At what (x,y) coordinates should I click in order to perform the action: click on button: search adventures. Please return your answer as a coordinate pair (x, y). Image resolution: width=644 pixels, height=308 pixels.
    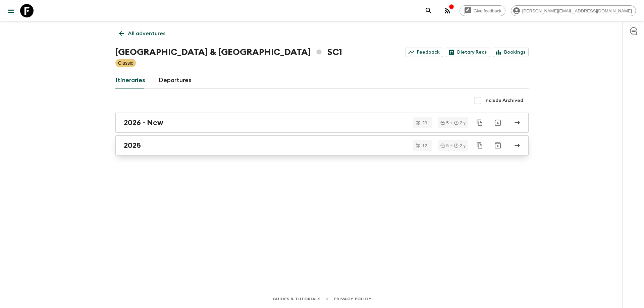
    Looking at the image, I should click on (429, 11).